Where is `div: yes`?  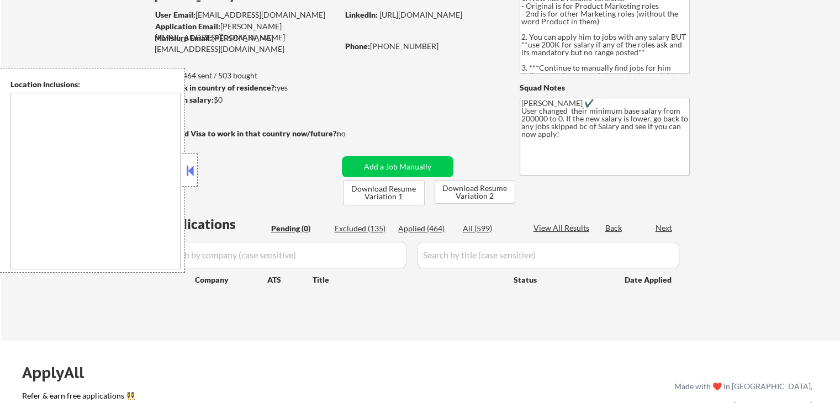
div: yes is located at coordinates (244, 88).